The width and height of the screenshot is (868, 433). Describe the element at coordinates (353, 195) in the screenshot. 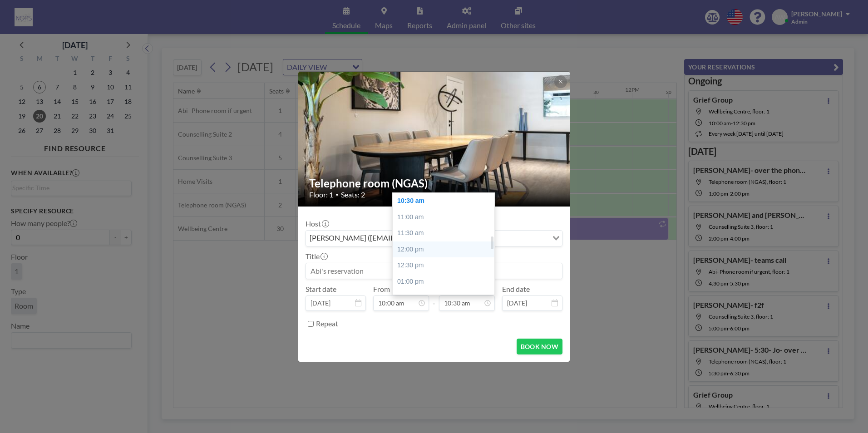

I see `span: Seats: 2` at that location.